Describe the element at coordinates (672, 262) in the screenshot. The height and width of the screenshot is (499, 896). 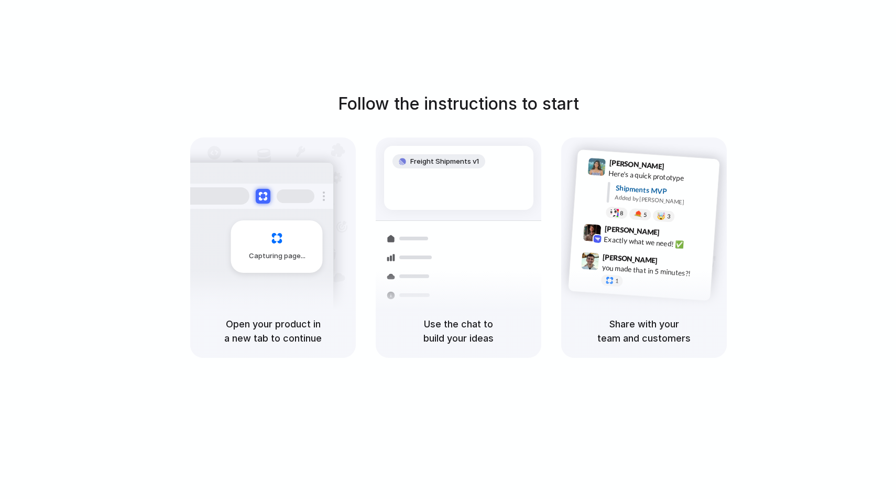
I see `span: 9:47 AM` at that location.